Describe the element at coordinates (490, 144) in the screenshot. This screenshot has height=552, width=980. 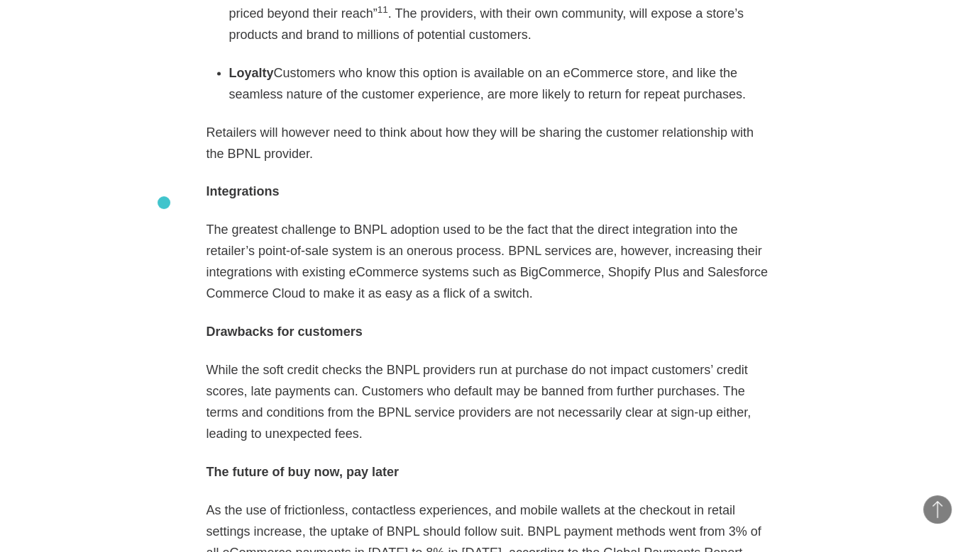
I see `p: Retailers will however need to think about how they will be sharing the customer relationship wit...` at that location.